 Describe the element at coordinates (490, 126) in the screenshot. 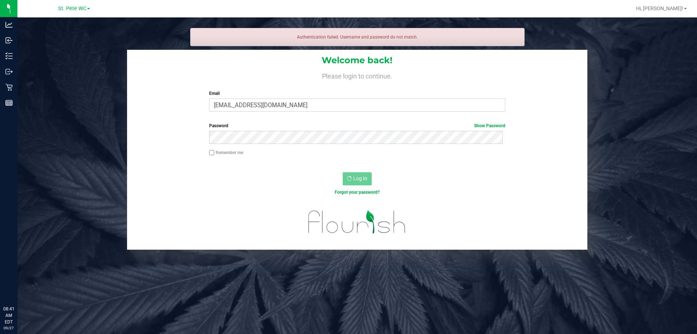

I see `a: Show Password` at that location.